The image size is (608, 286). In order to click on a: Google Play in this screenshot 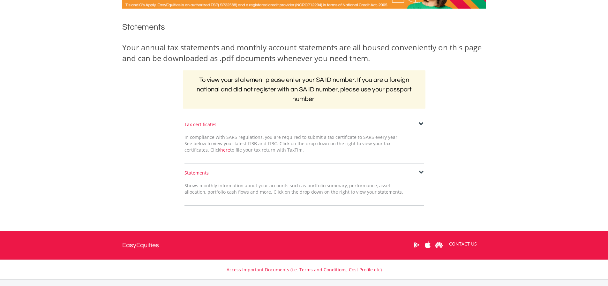, I will do `click(416, 245)`.